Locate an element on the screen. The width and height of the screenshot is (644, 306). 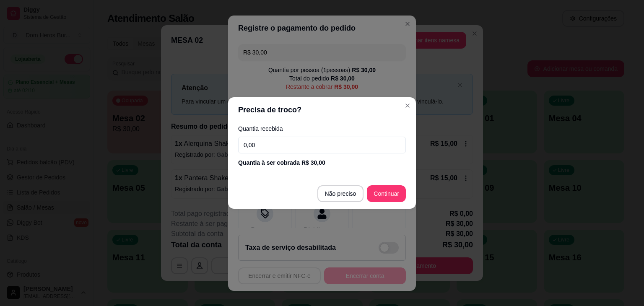
div: Quantia à ser cobrada R$ 30,00 is located at coordinates (322, 163).